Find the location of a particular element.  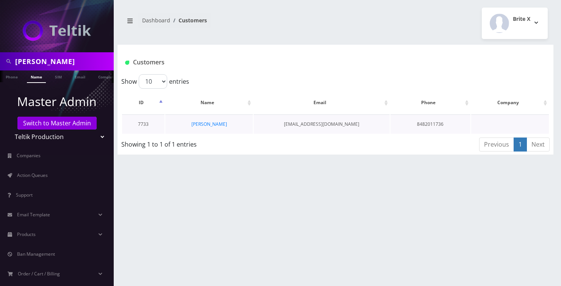

a: Phone is located at coordinates (12, 76).